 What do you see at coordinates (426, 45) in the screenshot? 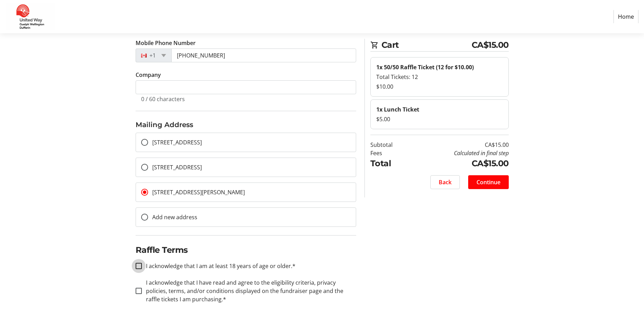
I see `span: Cart` at bounding box center [426, 45].